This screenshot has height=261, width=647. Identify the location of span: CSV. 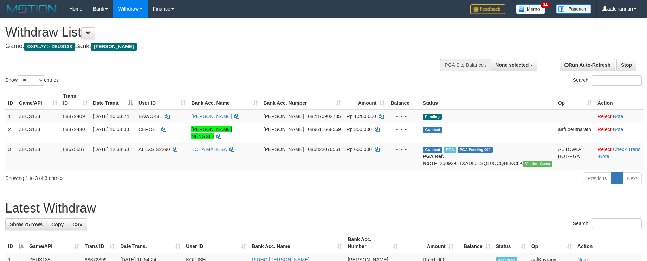
(77, 225).